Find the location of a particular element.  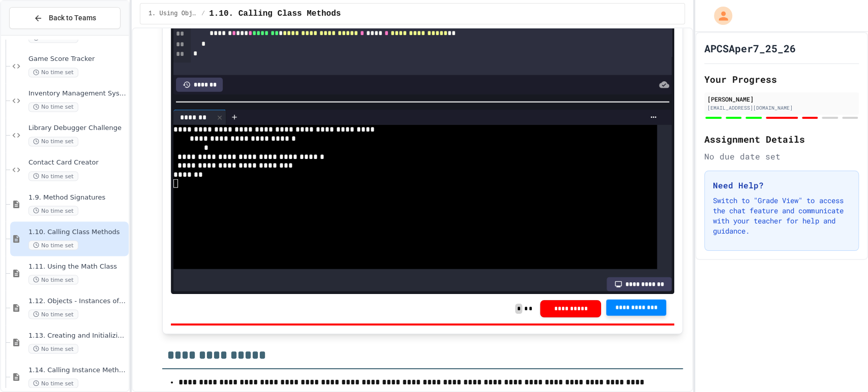

button: Back to Teams is located at coordinates (65, 18).